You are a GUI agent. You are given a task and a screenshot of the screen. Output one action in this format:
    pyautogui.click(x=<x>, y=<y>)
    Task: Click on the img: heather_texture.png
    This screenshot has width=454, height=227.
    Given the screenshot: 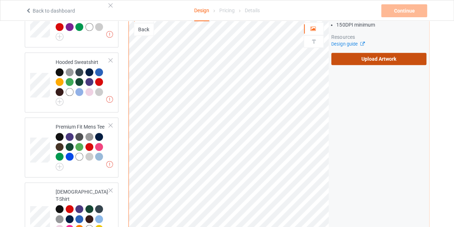 What is the action you would take?
    pyautogui.click(x=89, y=137)
    